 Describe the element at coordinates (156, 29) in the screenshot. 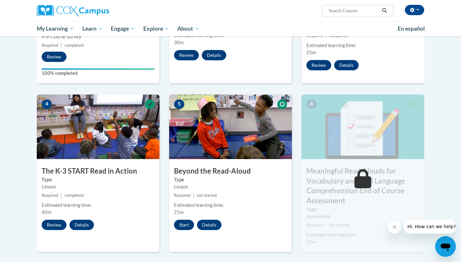

I see `span: Explore` at that location.